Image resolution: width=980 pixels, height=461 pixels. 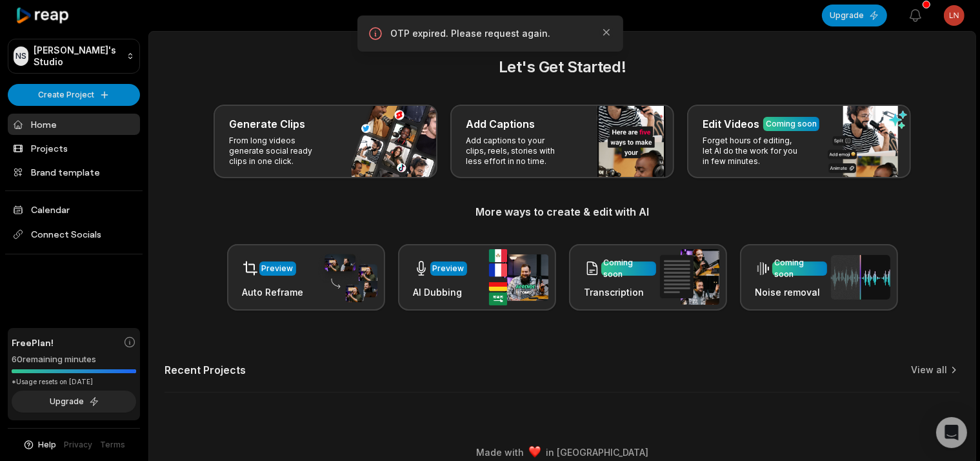 I want to click on h3: Edit Videos, so click(x=731, y=124).